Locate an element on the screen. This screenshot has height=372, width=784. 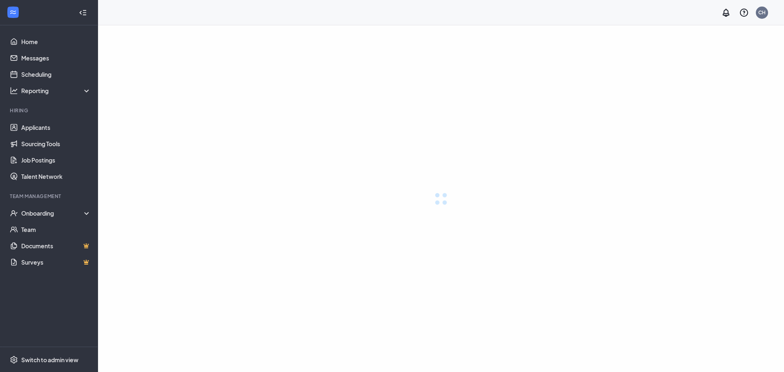
svg: Settings is located at coordinates (14, 360).